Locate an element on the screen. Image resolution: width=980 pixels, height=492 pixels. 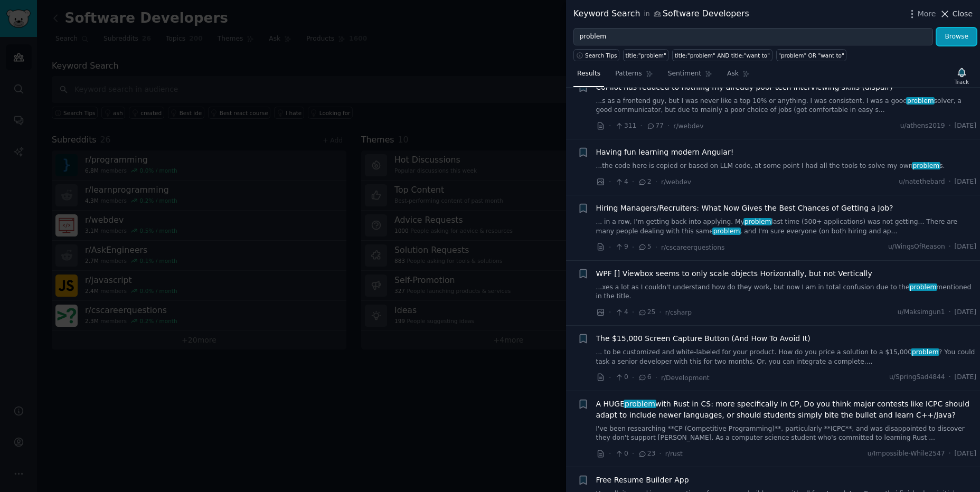
input: Try a keyword related to your business is located at coordinates (753, 37).